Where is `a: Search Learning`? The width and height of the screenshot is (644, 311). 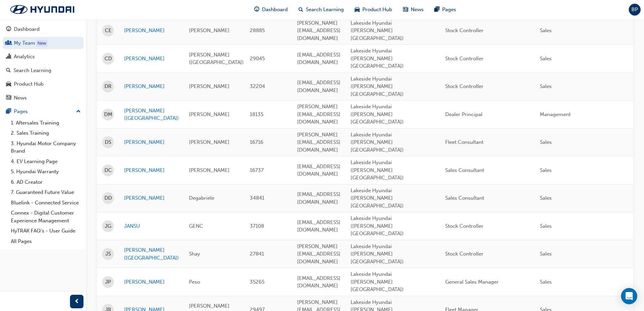
a: Search Learning is located at coordinates (43, 71).